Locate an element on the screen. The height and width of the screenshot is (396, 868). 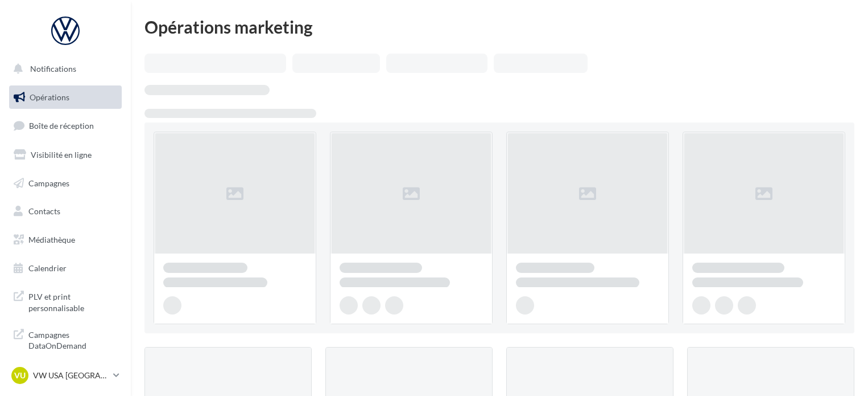
span: Calendrier is located at coordinates (47, 267).